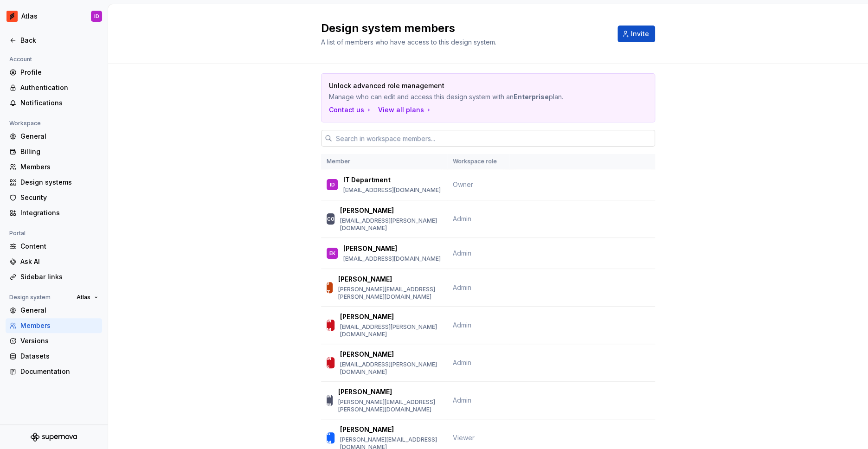 This screenshot has height=449, width=868. Describe the element at coordinates (332, 253) in the screenshot. I see `div: EK` at that location.